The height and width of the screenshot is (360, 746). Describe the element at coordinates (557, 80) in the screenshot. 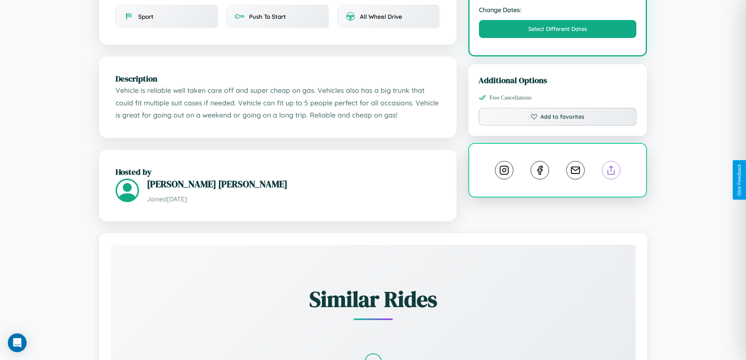

I see `h3: Additional Options` at that location.